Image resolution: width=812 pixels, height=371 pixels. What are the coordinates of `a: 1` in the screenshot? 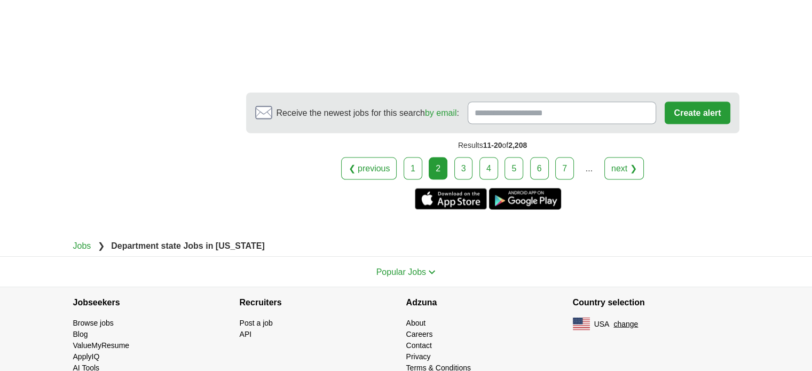 It's located at (413, 168).